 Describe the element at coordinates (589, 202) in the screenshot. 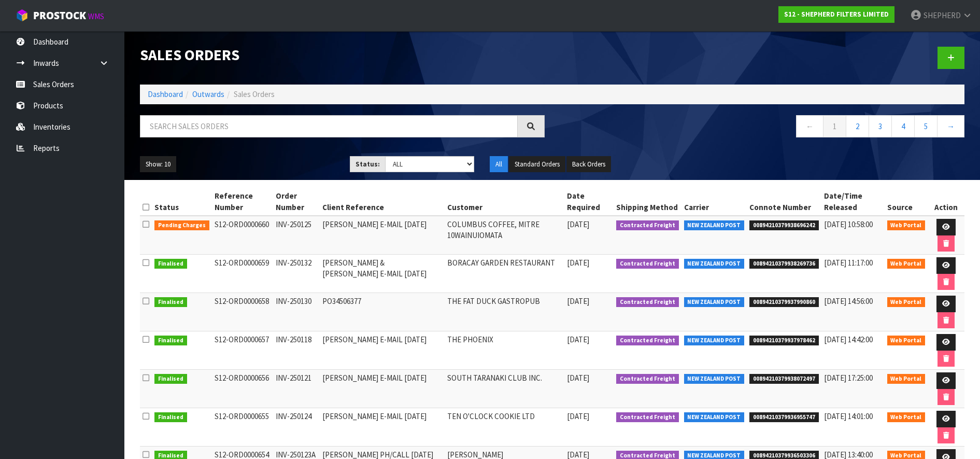

I see `th: Date Required` at that location.